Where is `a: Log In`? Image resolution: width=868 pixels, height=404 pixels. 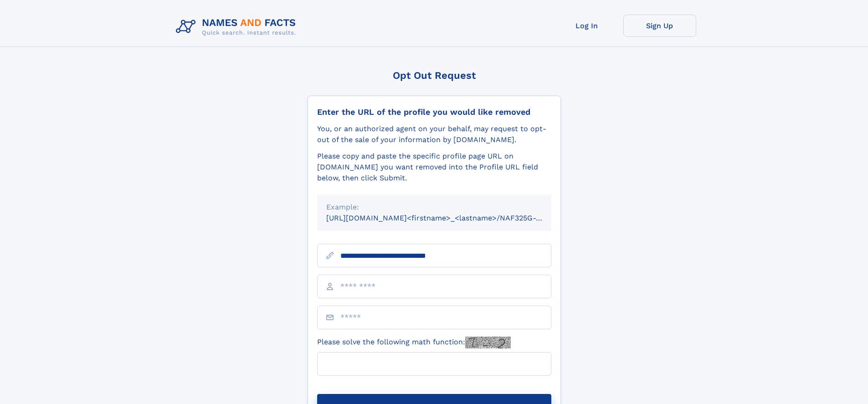 a: Log In is located at coordinates (587, 26).